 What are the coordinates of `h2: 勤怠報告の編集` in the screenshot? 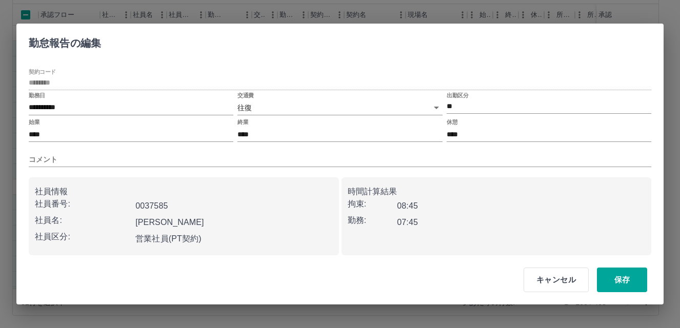 It's located at (65, 41).